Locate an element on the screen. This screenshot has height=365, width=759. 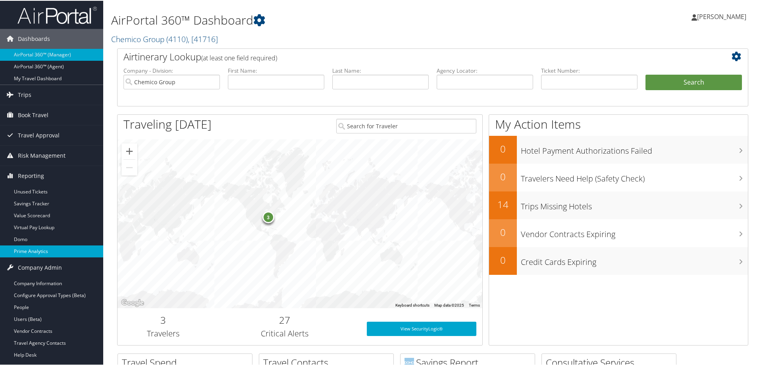
span: , [ 41716 ] is located at coordinates (203, 38).